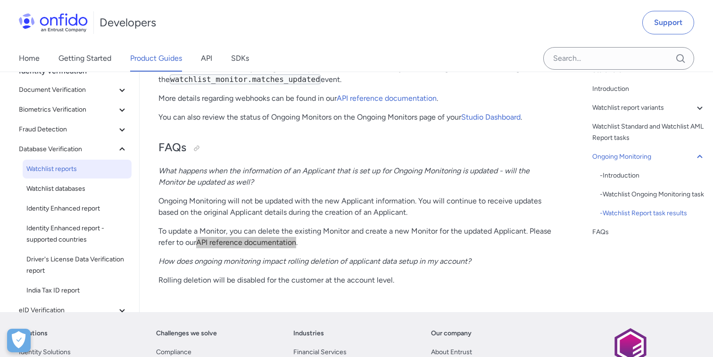 Image resolution: width=713 pixels, height=357 pixels. I want to click on div: Ongoing Monitoring, so click(648, 157).